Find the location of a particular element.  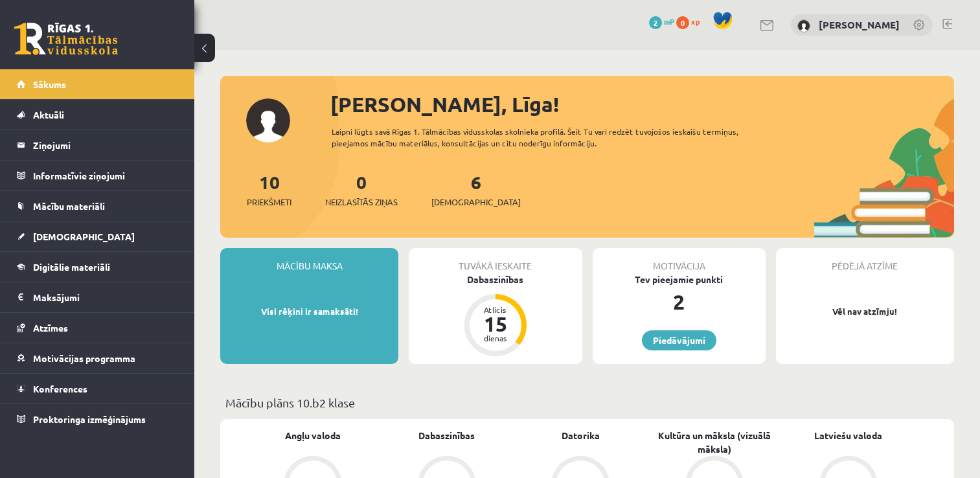

div: 15 is located at coordinates (495, 324).